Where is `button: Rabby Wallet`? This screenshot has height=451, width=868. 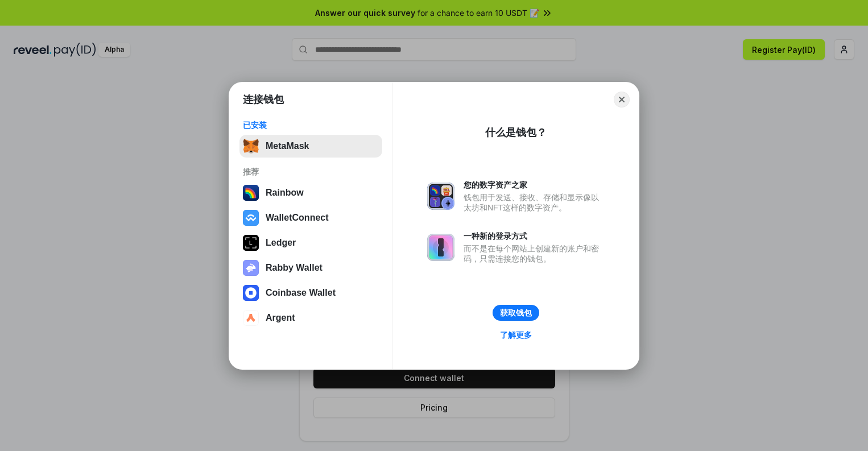
button: Rabby Wallet is located at coordinates (311, 268).